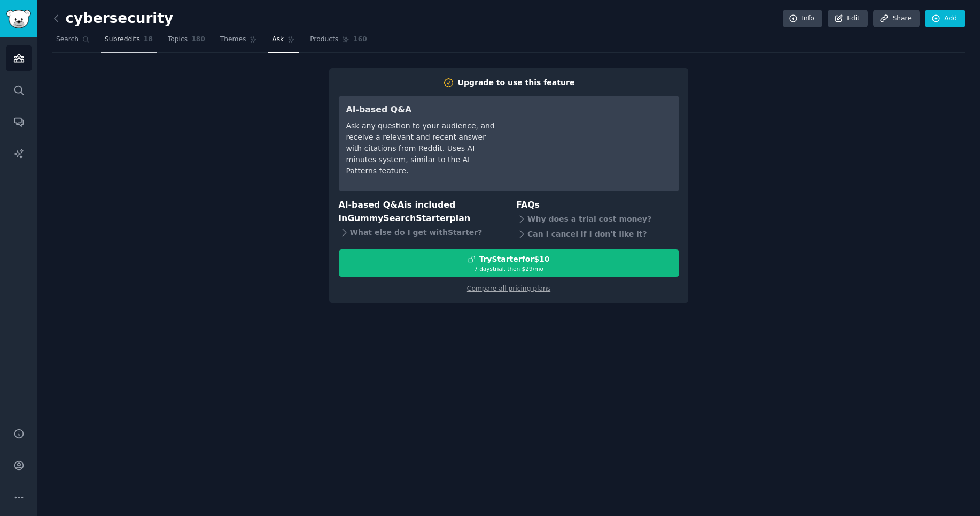 The height and width of the screenshot is (516, 980). I want to click on span: Products, so click(324, 40).